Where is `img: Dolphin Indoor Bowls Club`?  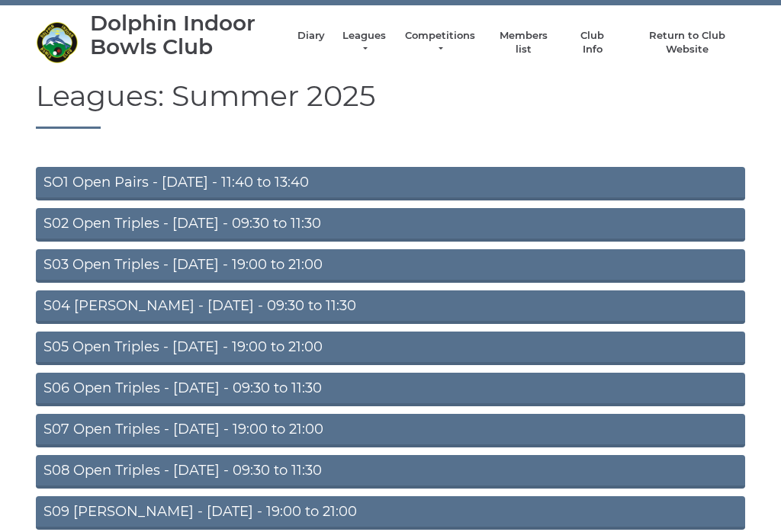 img: Dolphin Indoor Bowls Club is located at coordinates (57, 42).